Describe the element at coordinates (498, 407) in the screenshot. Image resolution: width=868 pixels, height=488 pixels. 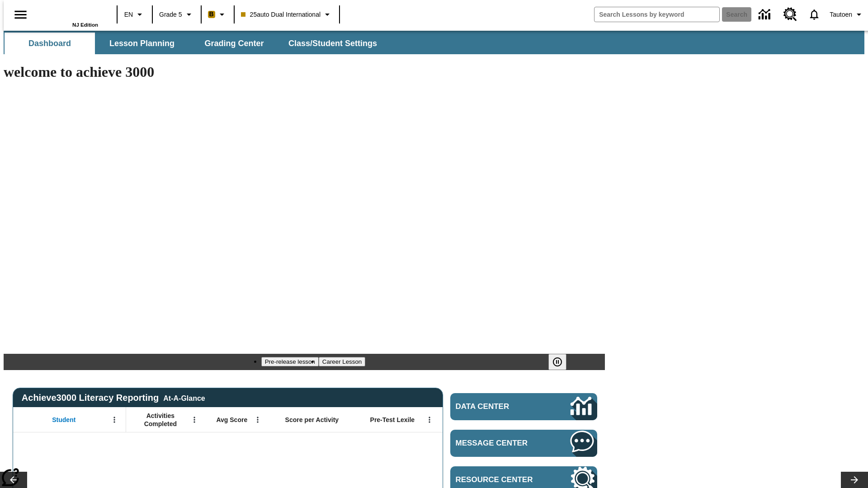
I see `span: Data Center` at that location.